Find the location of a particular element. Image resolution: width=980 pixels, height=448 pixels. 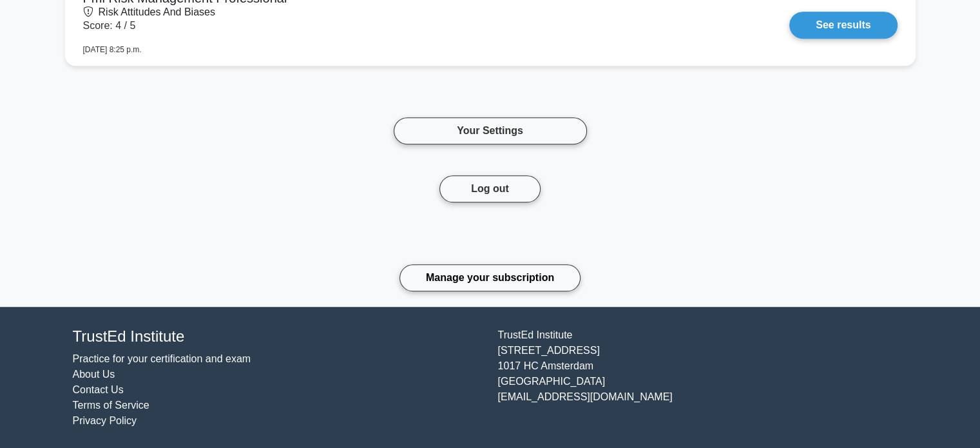

a: About Us is located at coordinates (94, 374).